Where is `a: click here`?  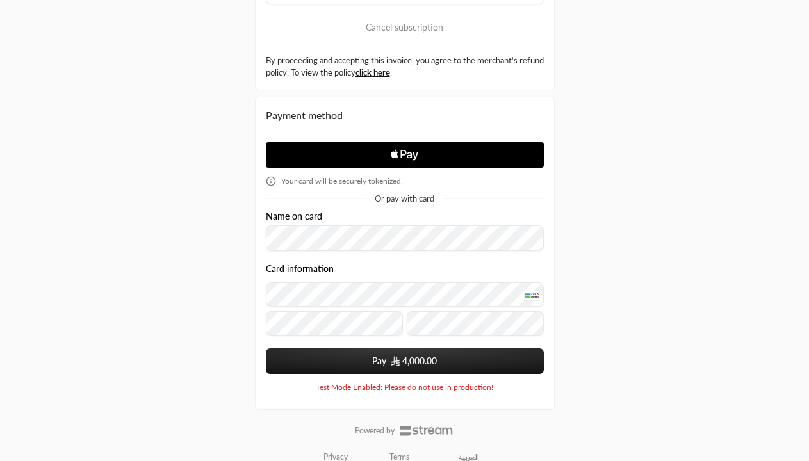 a: click here is located at coordinates (373, 72).